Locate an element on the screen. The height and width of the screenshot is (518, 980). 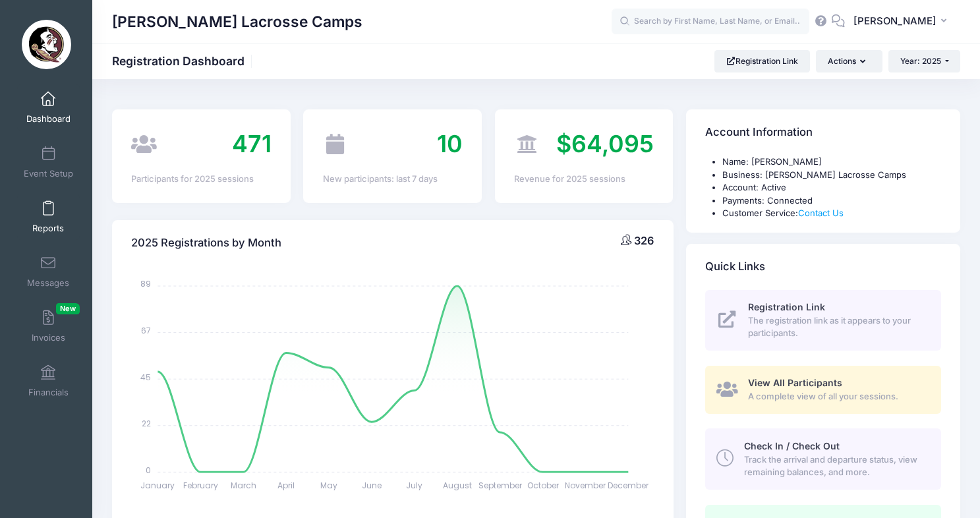
span: View All Participants is located at coordinates (795, 382).